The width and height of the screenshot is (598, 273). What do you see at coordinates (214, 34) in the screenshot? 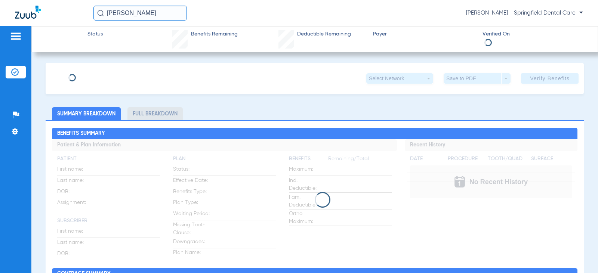
I see `span: Benefits Remaining` at bounding box center [214, 34].